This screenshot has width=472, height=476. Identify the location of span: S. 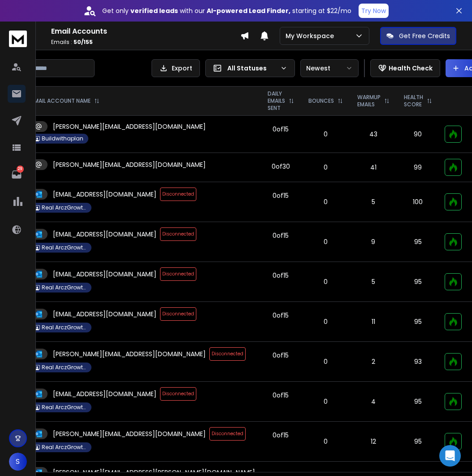
(18, 462).